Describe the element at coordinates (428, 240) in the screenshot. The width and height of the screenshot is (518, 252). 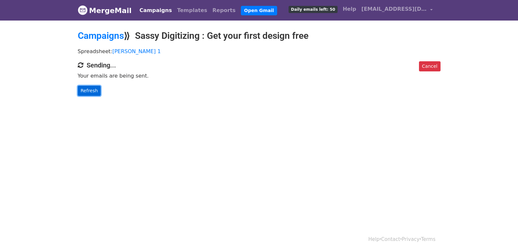
I see `a: Terms` at that location.